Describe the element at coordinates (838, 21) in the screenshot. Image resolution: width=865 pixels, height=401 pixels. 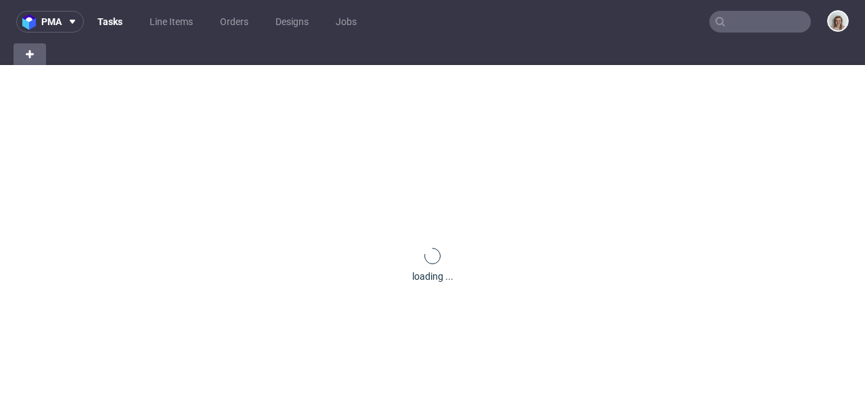
I see `img: Monika Poźniak` at that location.